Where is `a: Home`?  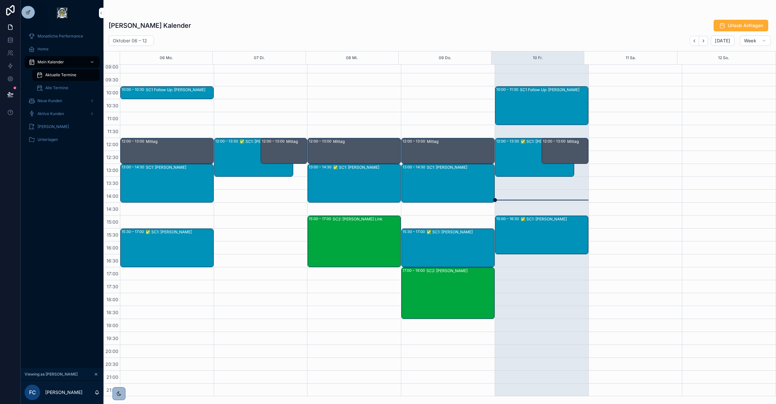
a: Home is located at coordinates (62, 49).